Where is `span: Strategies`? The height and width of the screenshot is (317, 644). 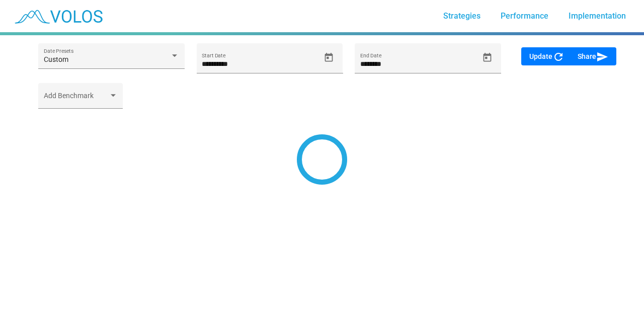 span: Strategies is located at coordinates (462, 16).